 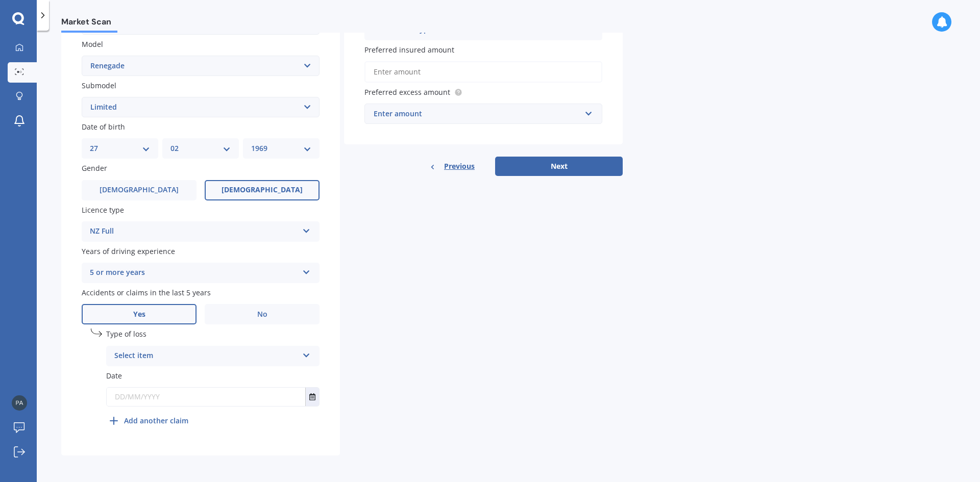 What do you see at coordinates (19, 403) in the screenshot?
I see `img: 757d57614ccad9db0afe3ec393bcf0a0` at bounding box center [19, 403].